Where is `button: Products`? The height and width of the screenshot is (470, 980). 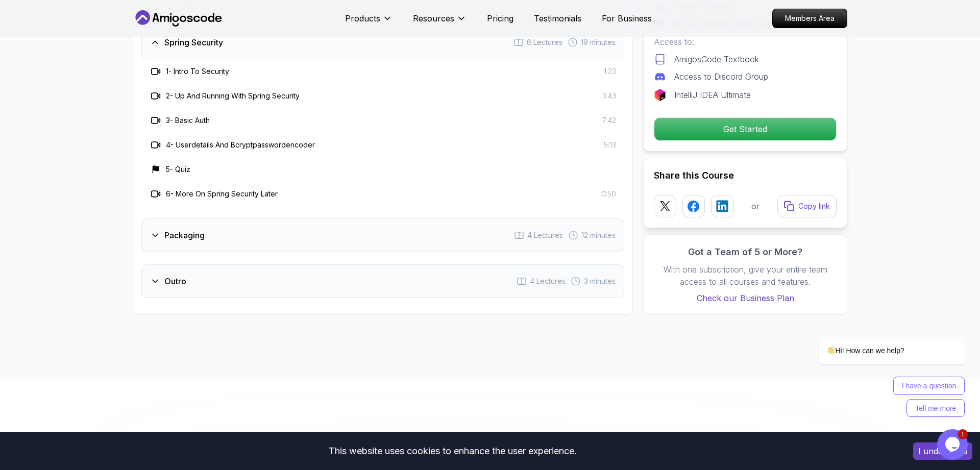 button: Products is located at coordinates (369, 22).